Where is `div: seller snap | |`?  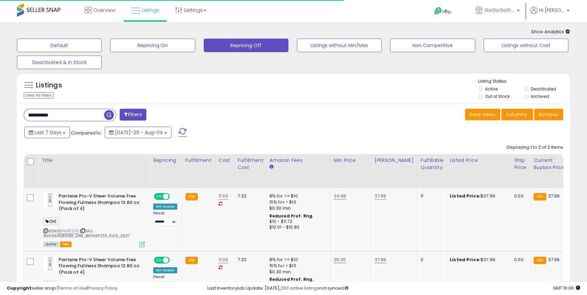 div: seller snap | | is located at coordinates (62, 288).